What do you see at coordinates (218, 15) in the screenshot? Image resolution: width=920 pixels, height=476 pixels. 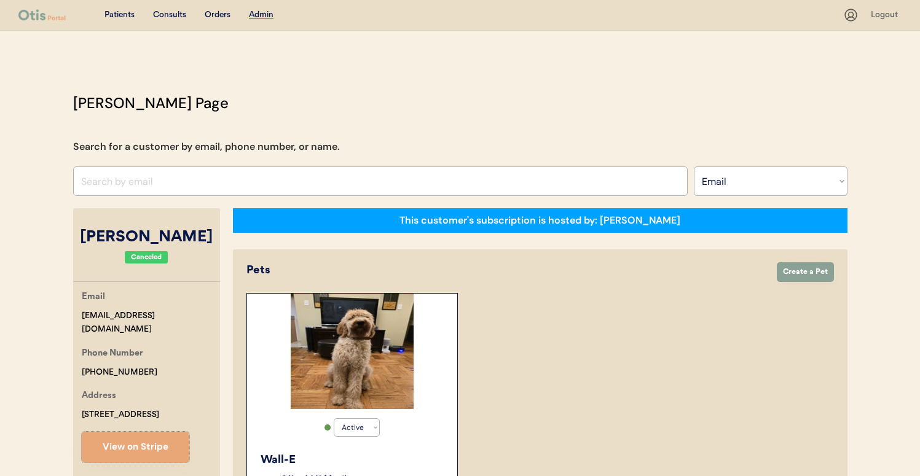 I see `div: Orders` at bounding box center [218, 15].